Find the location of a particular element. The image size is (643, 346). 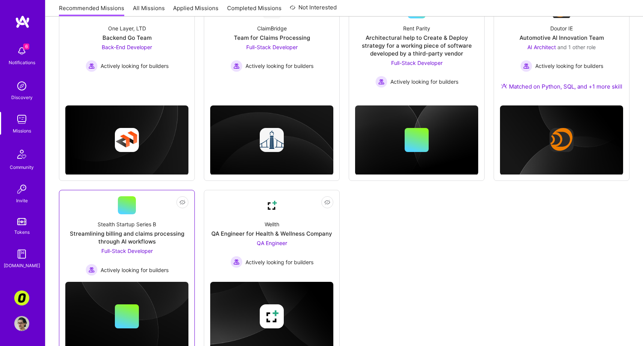

div: Streamlining billing and claims processing through AI workflows is located at coordinates (127, 238).